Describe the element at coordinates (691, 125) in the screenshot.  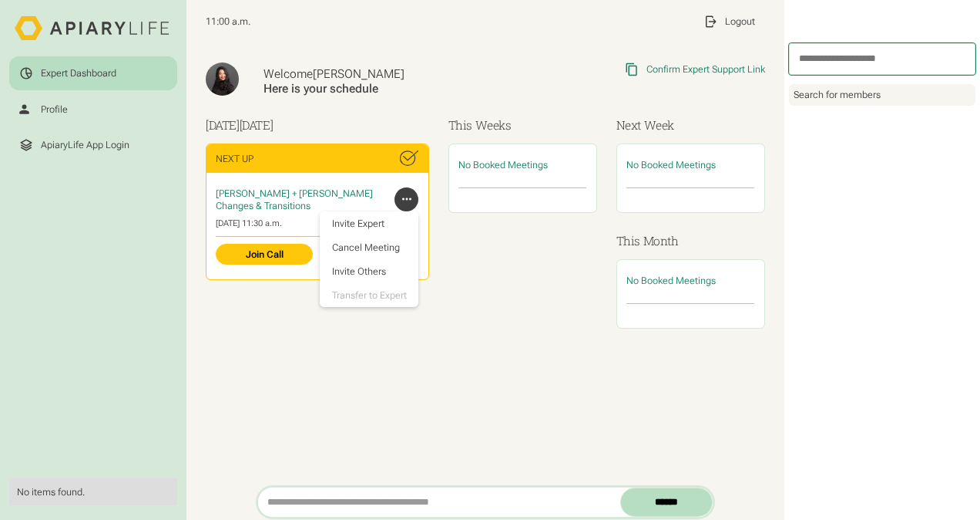
I see `h3: Next Week` at that location.